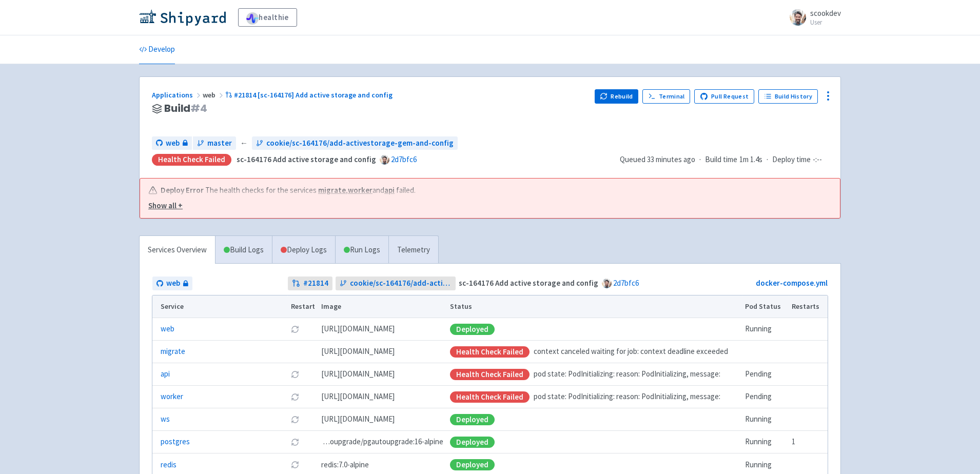 Image resolution: width=980 pixels, height=474 pixels. What do you see at coordinates (311, 190) in the screenshot?
I see `span: The health checks for the services , and failed.` at bounding box center [311, 190].